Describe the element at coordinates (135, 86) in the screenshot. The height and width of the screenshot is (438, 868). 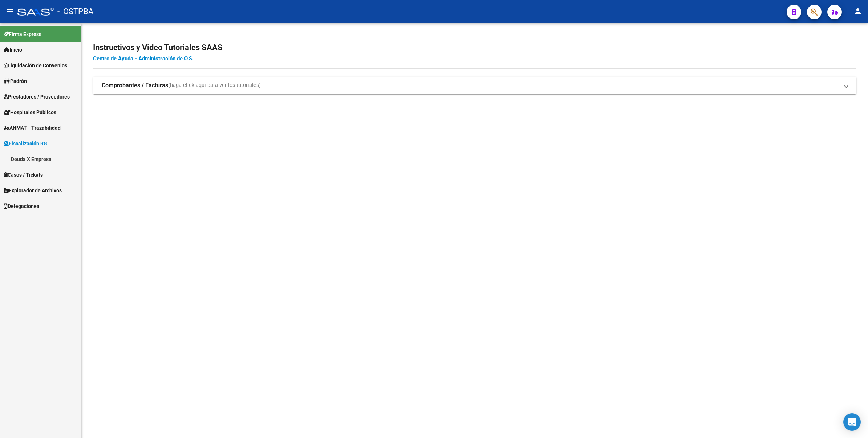
I see `strong: Comprobantes / Facturas` at that location.